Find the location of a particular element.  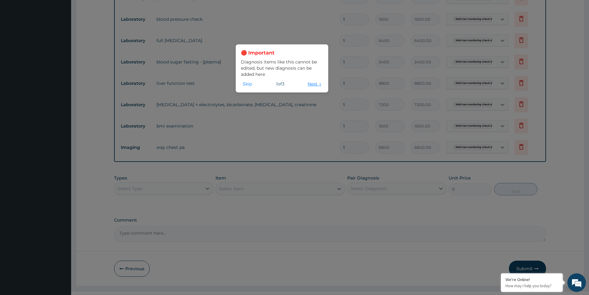

button: Next → is located at coordinates (314, 84).